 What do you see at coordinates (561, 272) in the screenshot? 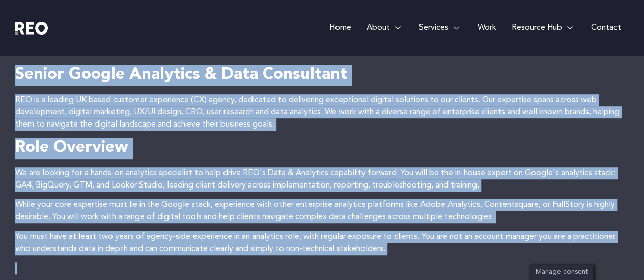
I see `span: Manage consent` at bounding box center [561, 272].